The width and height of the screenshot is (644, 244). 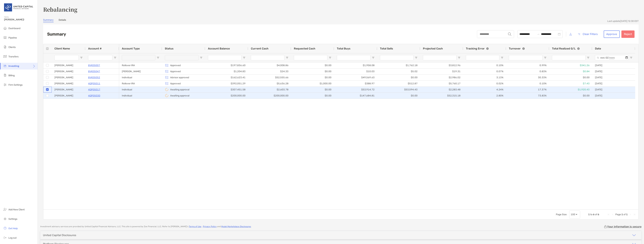 I want to click on div: $1,000.00, so click(x=312, y=83).